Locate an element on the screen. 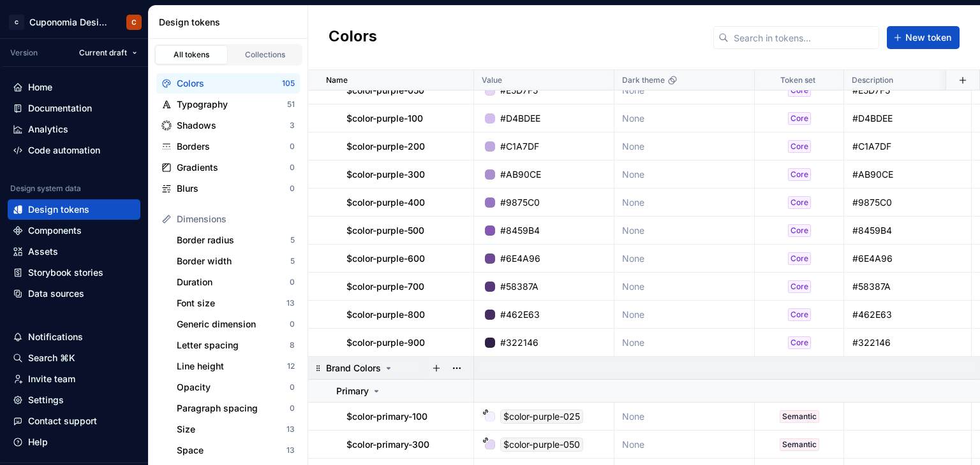 The height and width of the screenshot is (465, 980). button: Notifications is located at coordinates (74, 337).